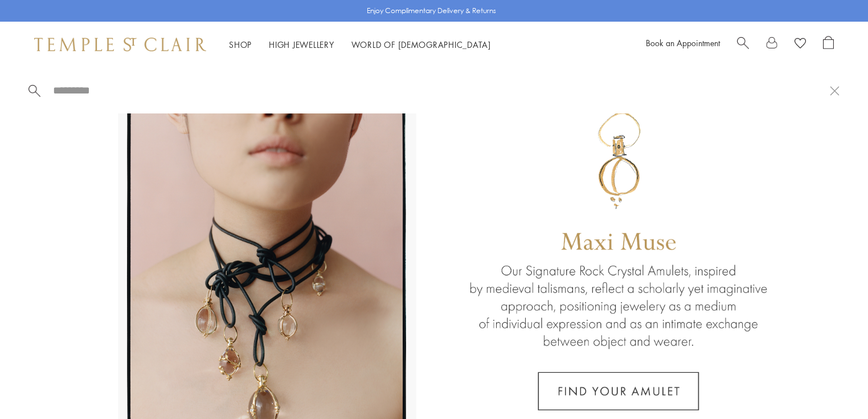 The height and width of the screenshot is (419, 868). Describe the element at coordinates (301, 45) in the screenshot. I see `a: High JewelleryHigh Jewellery` at that location.